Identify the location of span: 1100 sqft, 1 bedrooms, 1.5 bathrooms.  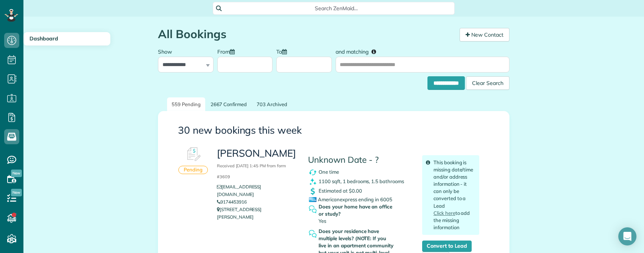
(361, 181).